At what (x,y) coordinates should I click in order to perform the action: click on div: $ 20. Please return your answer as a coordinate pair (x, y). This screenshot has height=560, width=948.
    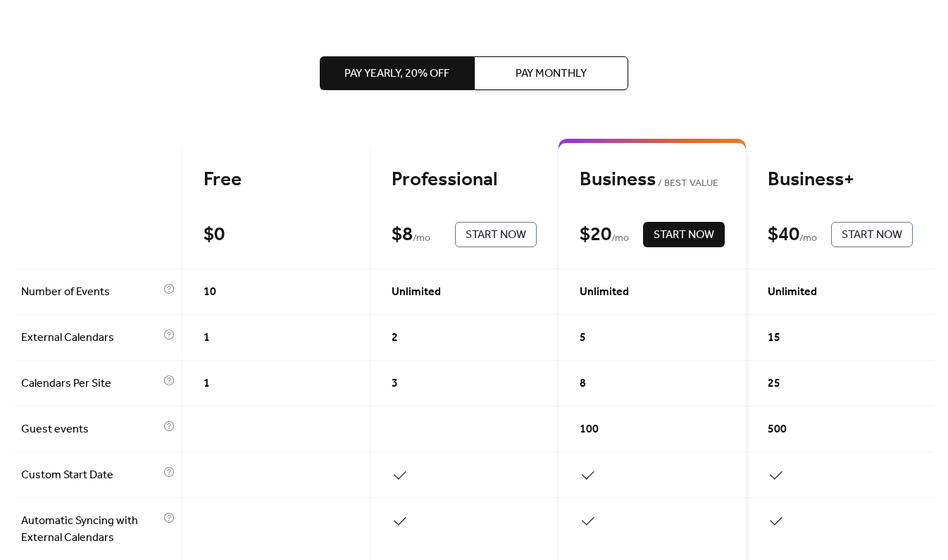
    Looking at the image, I should click on (595, 234).